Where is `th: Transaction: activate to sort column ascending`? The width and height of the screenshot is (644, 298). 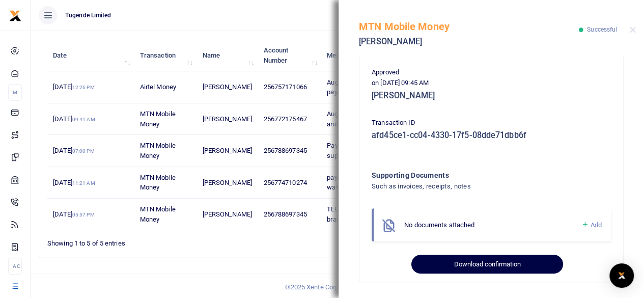
th: Transaction: activate to sort column ascending is located at coordinates (165, 56).